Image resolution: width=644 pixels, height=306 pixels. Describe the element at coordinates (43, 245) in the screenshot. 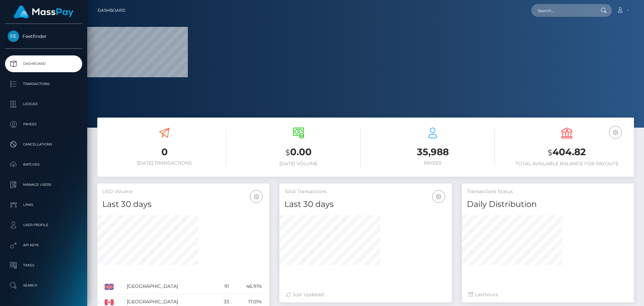

I see `a: API Keys` at that location.